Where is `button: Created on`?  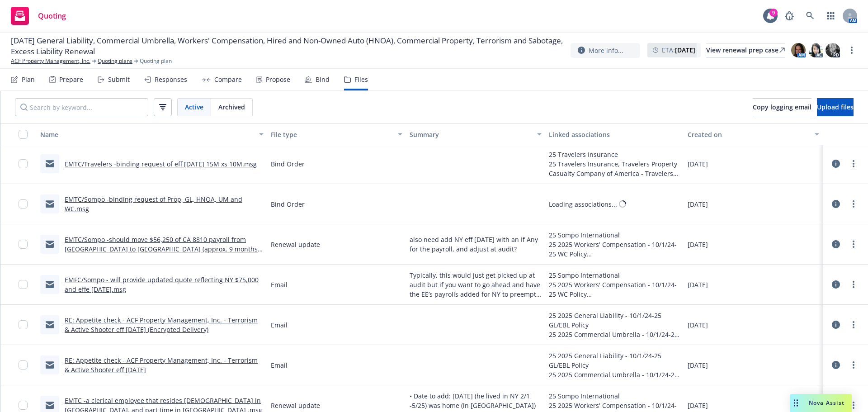 button: Created on is located at coordinates (753, 134).